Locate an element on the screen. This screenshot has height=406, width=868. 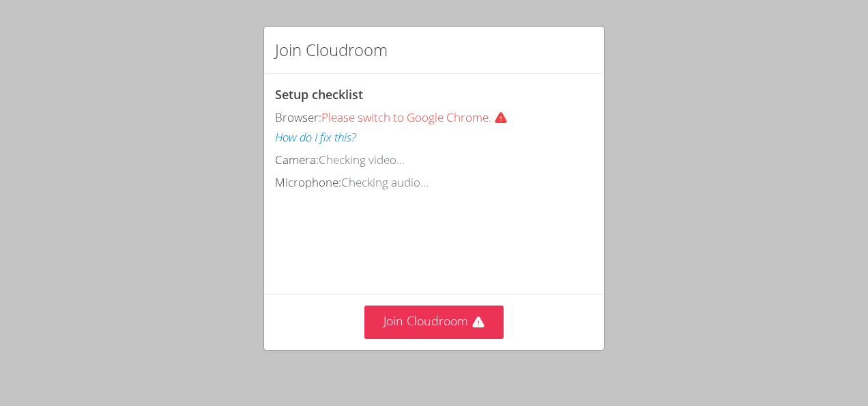
span: Microphone: is located at coordinates (308, 182).